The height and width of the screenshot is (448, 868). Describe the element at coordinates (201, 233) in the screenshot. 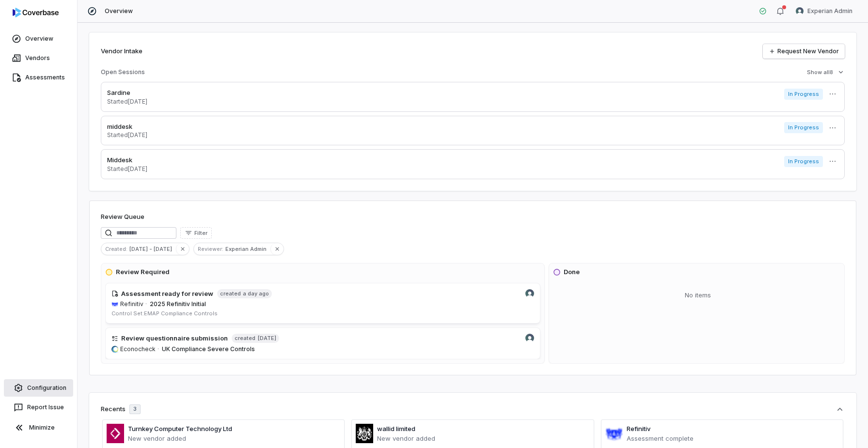

I see `span: Filter` at that location.